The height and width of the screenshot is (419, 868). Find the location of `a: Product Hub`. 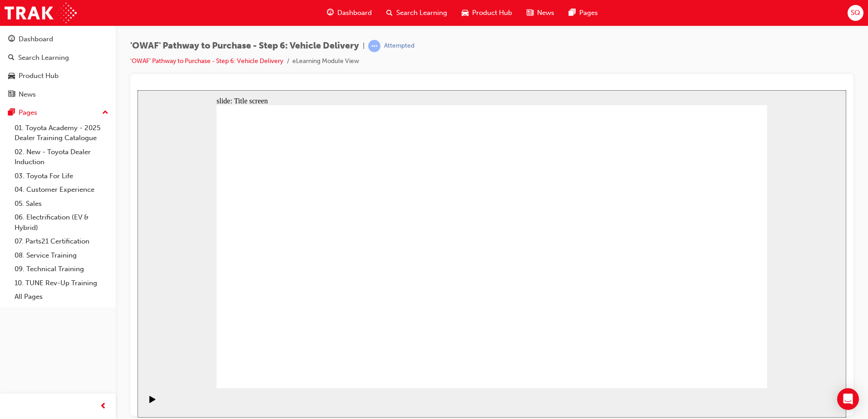

a: Product Hub is located at coordinates (57, 76).